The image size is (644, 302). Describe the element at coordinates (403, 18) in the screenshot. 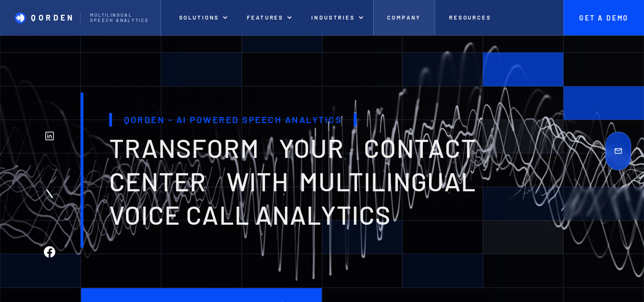

I see `p: Company` at that location.